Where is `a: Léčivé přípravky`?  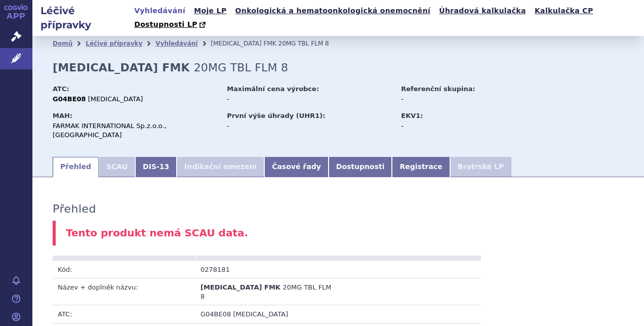
a: Léčivé přípravky is located at coordinates (114, 44).